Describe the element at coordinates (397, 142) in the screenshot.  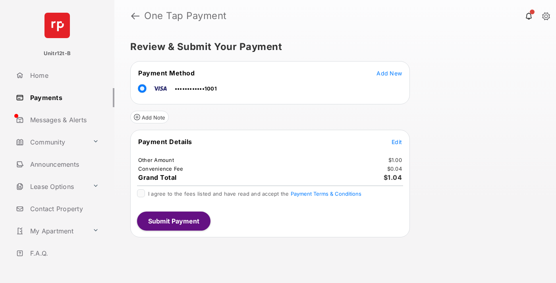
I see `button: Edit` at that location.